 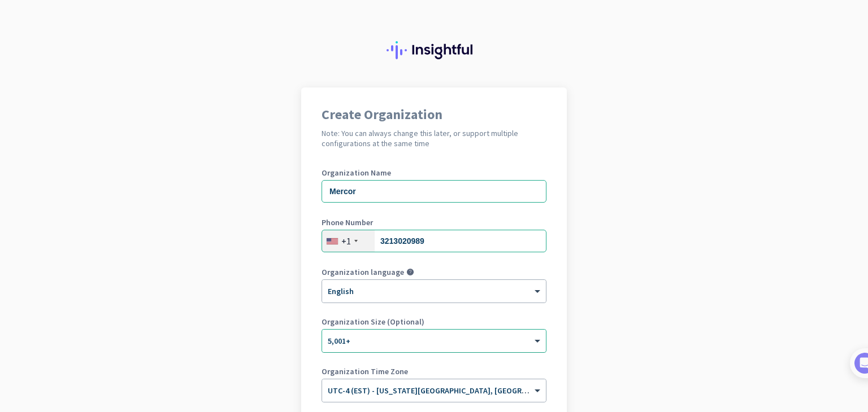 I want to click on img: Insightful, so click(x=434, y=51).